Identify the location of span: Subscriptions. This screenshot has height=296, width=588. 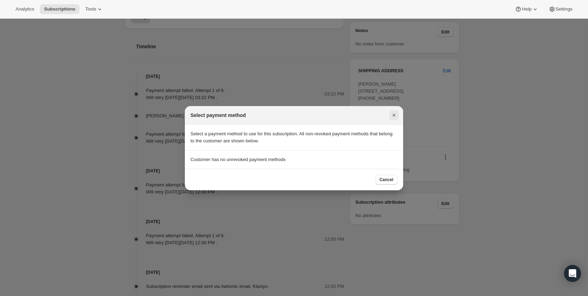
(59, 9).